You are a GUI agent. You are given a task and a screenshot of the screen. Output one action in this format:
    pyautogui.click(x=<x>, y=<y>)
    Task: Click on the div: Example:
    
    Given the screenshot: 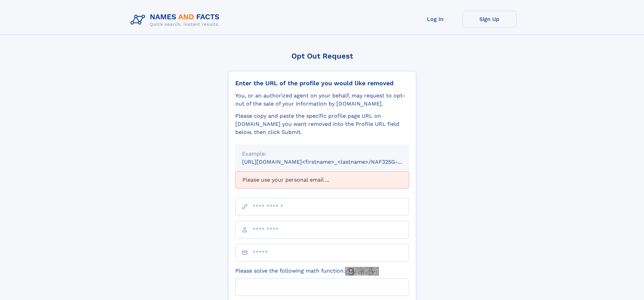 What is the action you would take?
    pyautogui.click(x=322, y=153)
    